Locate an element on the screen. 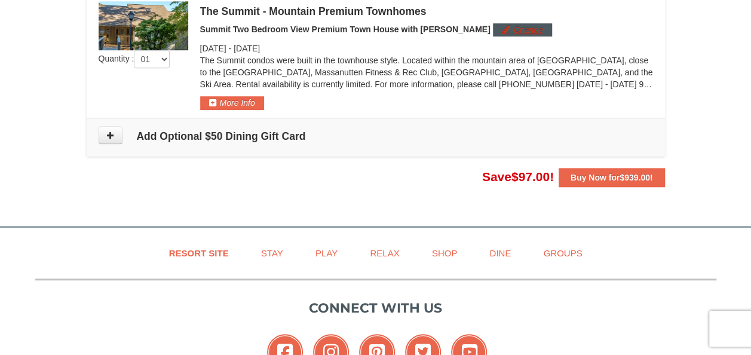 The image size is (751, 355). button: Buy Now for$939.00! is located at coordinates (612, 177).